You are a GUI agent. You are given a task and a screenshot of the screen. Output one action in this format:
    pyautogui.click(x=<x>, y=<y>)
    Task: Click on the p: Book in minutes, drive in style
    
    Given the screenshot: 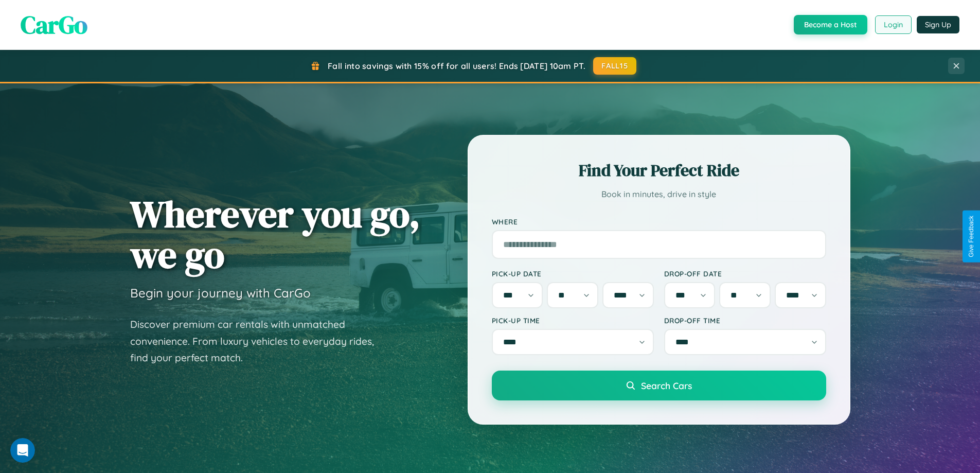 What is the action you would take?
    pyautogui.click(x=659, y=194)
    